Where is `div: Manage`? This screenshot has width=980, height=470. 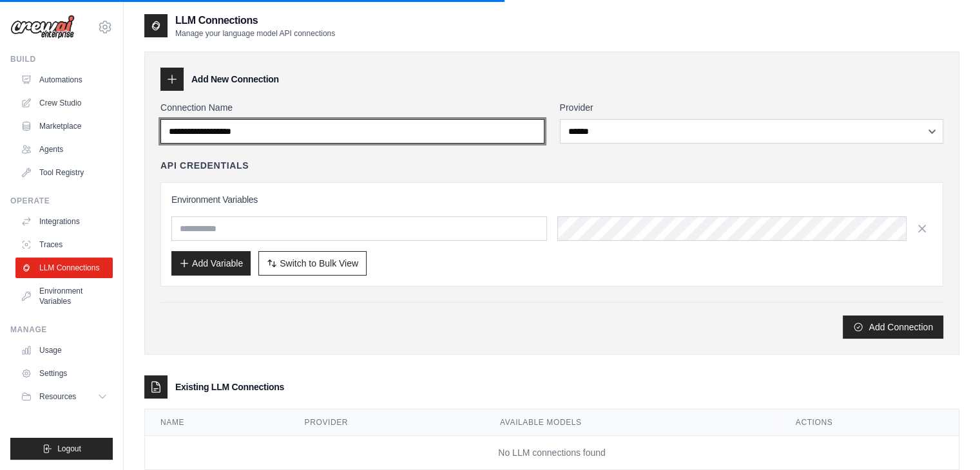
div: Manage is located at coordinates (61, 330).